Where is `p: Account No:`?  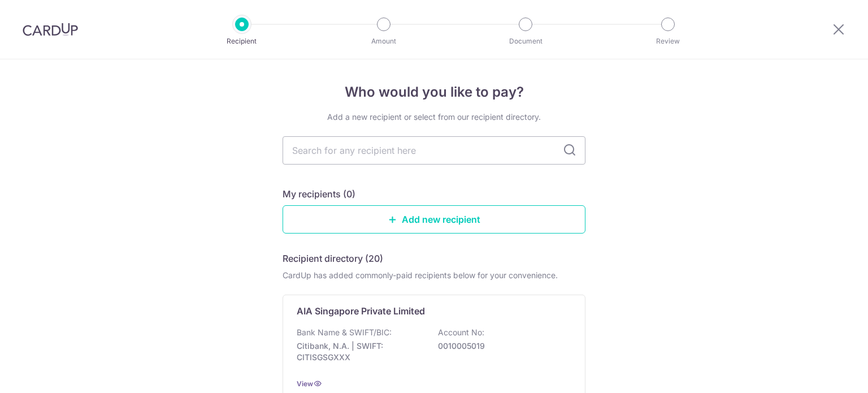
p: Account No: is located at coordinates (461, 333).